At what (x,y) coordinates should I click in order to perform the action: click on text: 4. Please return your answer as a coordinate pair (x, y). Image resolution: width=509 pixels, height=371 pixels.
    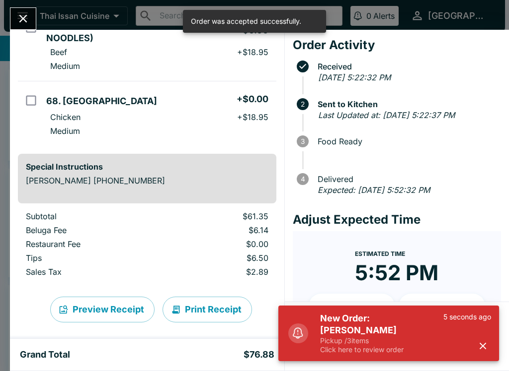
    Looking at the image, I should click on (302, 179).